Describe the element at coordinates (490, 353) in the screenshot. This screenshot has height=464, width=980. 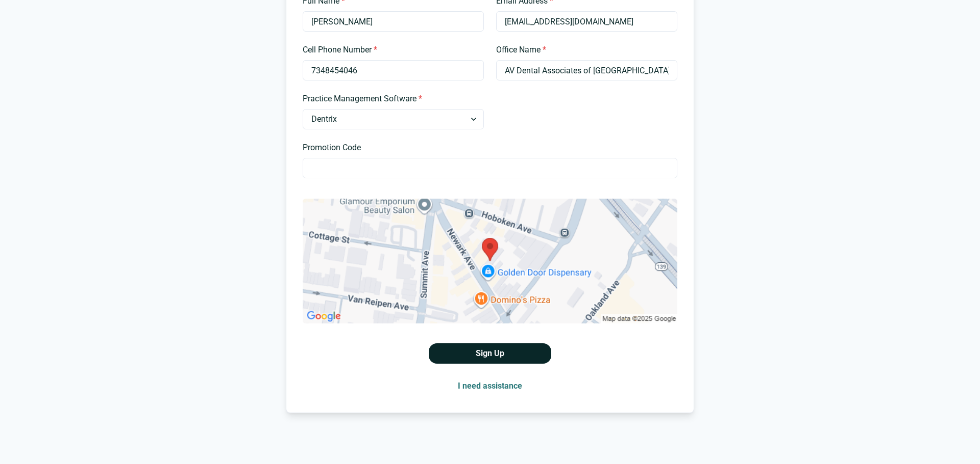
I see `button: Sign Up` at that location.